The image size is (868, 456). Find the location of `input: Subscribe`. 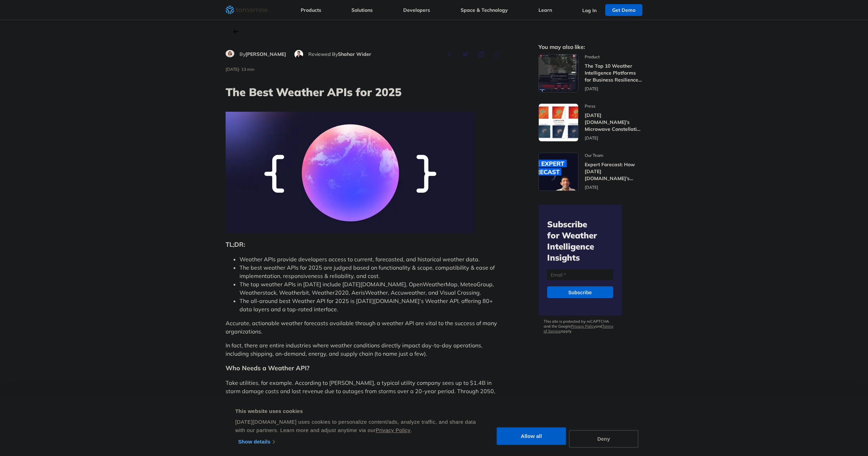

input: Subscribe is located at coordinates (580, 292).